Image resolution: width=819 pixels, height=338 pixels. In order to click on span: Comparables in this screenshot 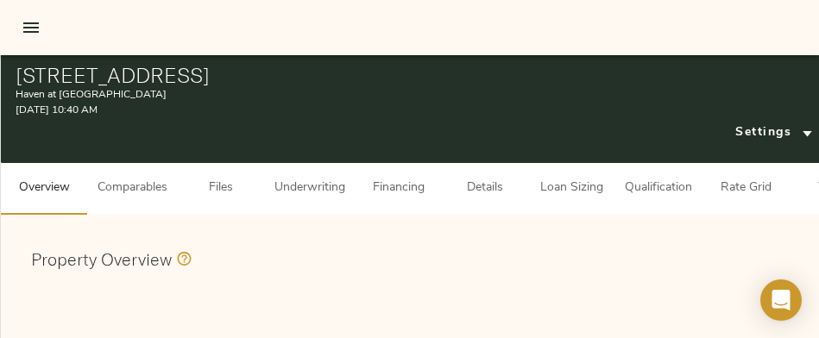, I will do `click(132, 188)`.